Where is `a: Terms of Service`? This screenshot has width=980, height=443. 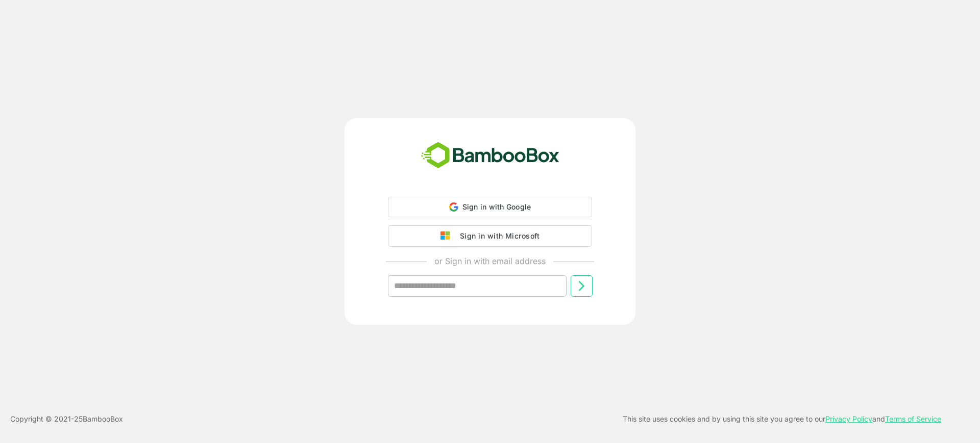 a: Terms of Service is located at coordinates (913, 419).